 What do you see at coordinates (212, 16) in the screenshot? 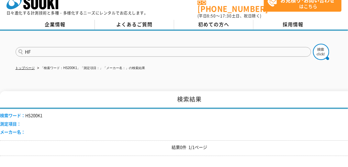
I see `span: 8:50` at bounding box center [212, 16].